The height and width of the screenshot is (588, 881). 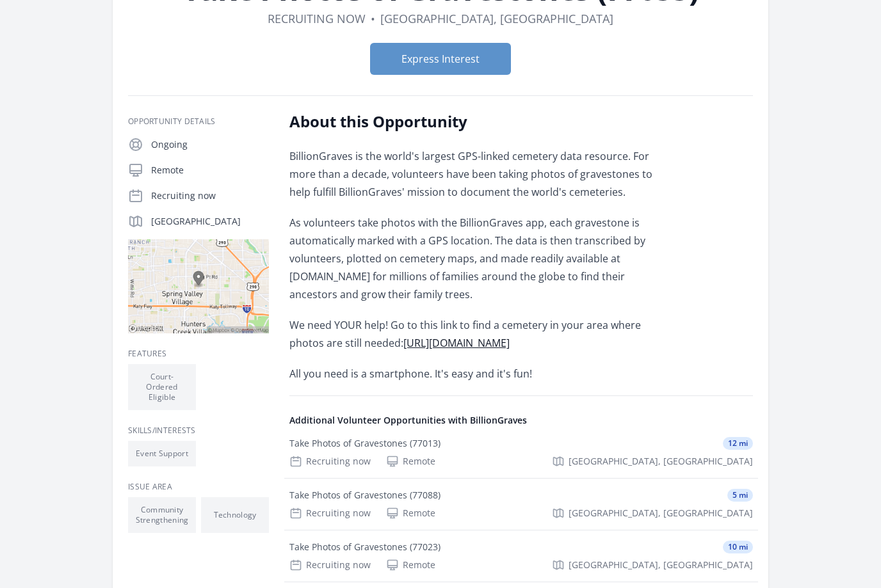 What do you see at coordinates (737, 444) in the screenshot?
I see `span: 12 mi` at bounding box center [737, 444].